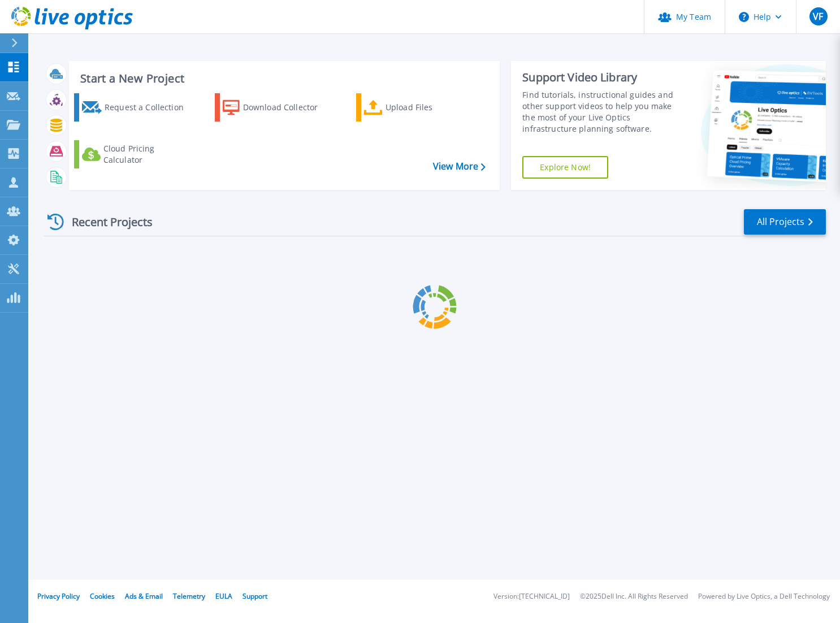 This screenshot has width=840, height=623. I want to click on a: Support, so click(255, 596).